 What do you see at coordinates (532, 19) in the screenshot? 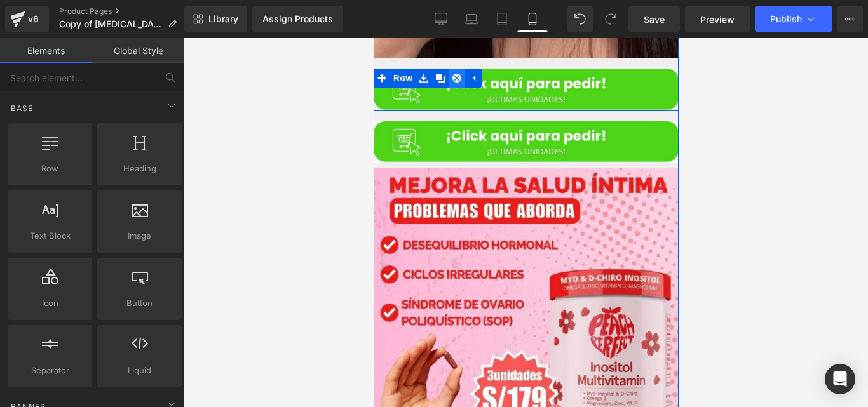
I see `a: Mobile` at bounding box center [532, 19].